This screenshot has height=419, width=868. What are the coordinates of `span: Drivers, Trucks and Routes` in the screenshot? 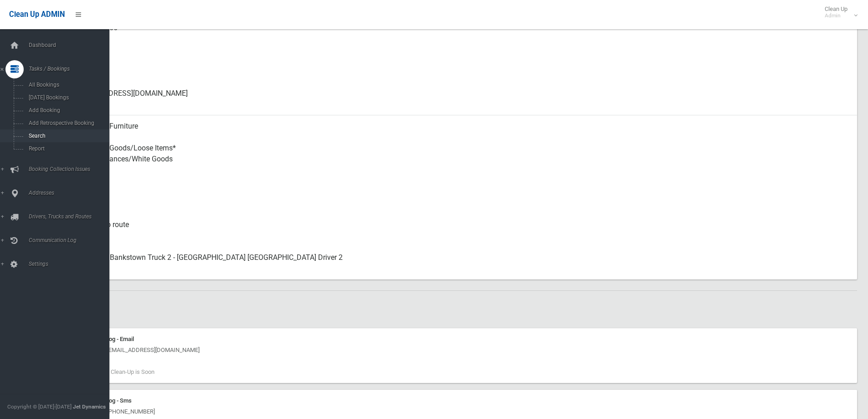 It's located at (71, 217).